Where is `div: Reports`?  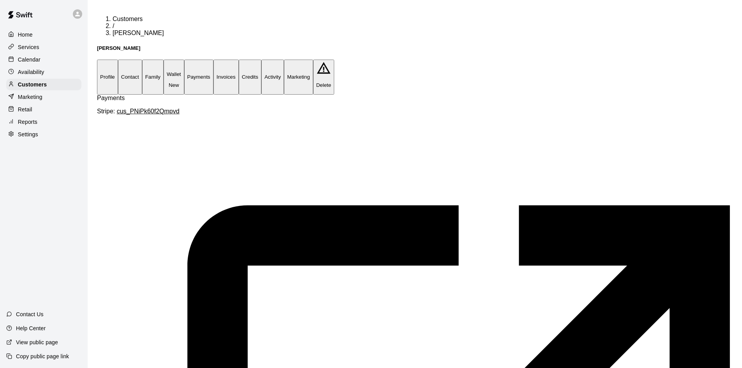
div: Reports is located at coordinates (44, 122).